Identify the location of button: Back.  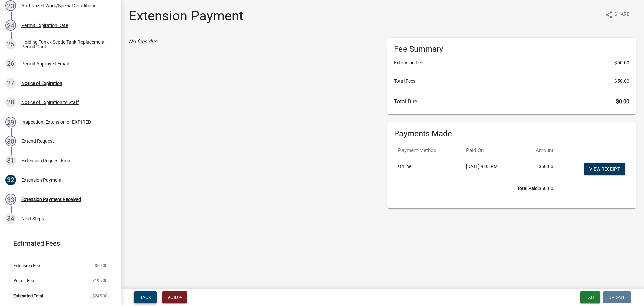
(145, 297).